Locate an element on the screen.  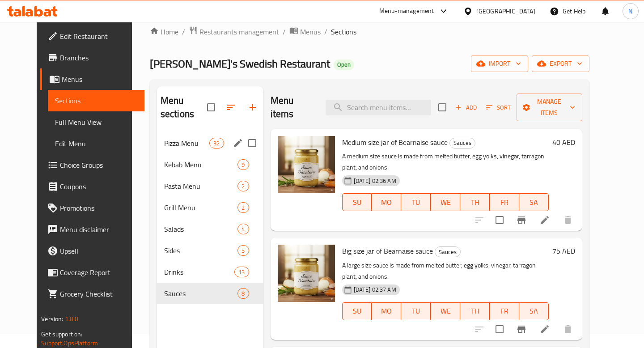
span: Menus is located at coordinates (311, 32).